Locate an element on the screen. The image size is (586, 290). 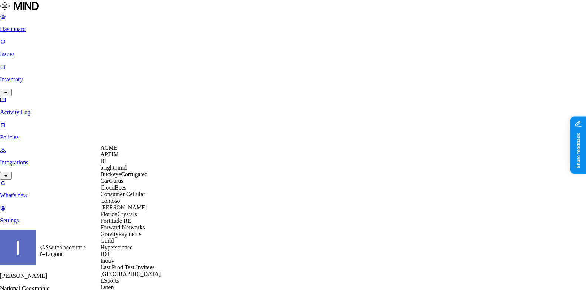
span: Hyperscience is located at coordinates (116, 248).